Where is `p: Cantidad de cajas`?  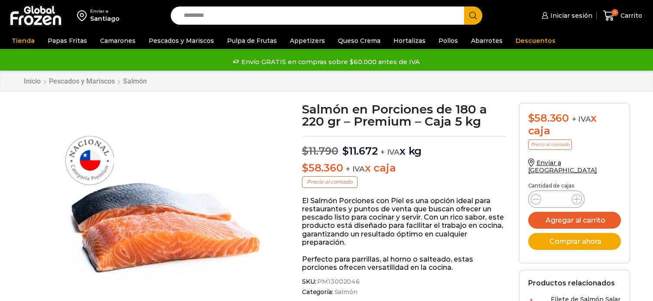
p: Cantidad de cajas is located at coordinates (575, 186).